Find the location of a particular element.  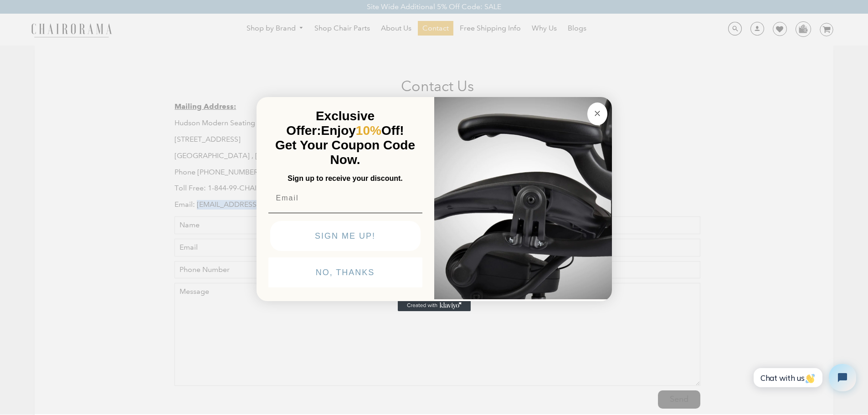

img: underline is located at coordinates (345, 212).